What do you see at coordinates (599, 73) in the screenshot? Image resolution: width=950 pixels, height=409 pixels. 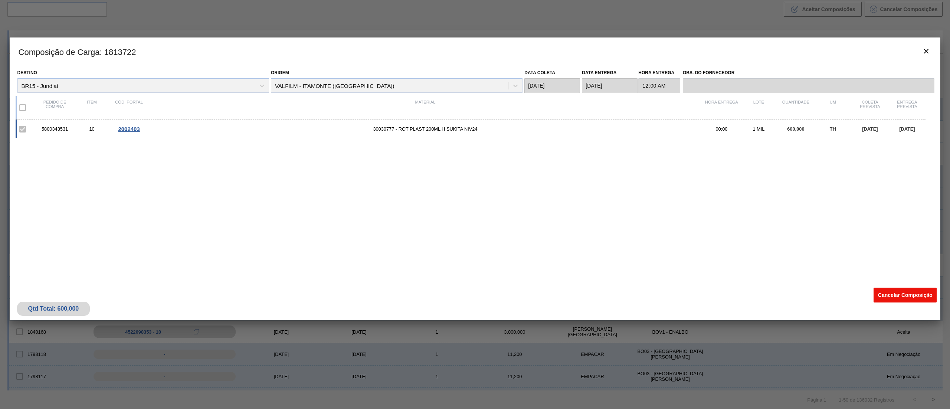 I see `label: Data Entrega` at bounding box center [599, 73].